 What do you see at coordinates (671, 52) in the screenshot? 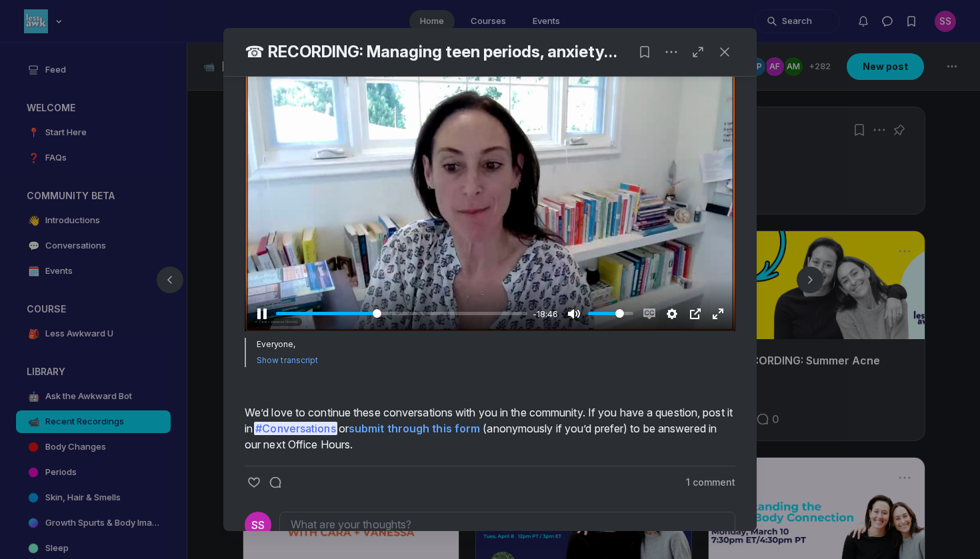
I see `button: Post actions` at bounding box center [671, 52].